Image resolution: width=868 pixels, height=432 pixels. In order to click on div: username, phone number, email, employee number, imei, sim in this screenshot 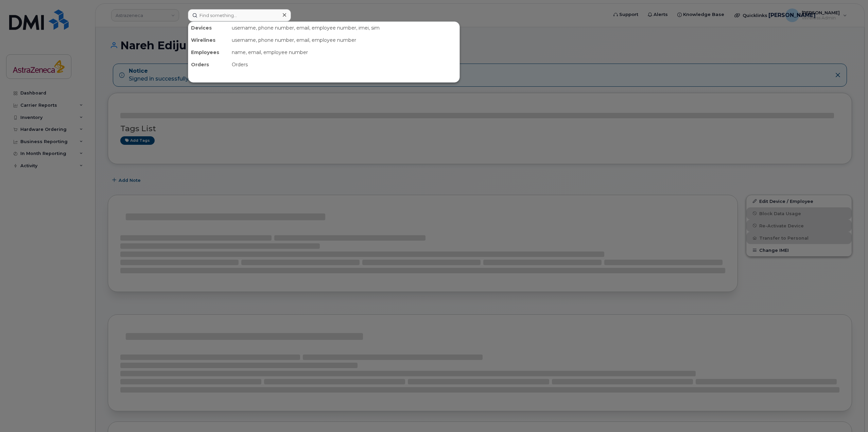, I will do `click(344, 28)`.